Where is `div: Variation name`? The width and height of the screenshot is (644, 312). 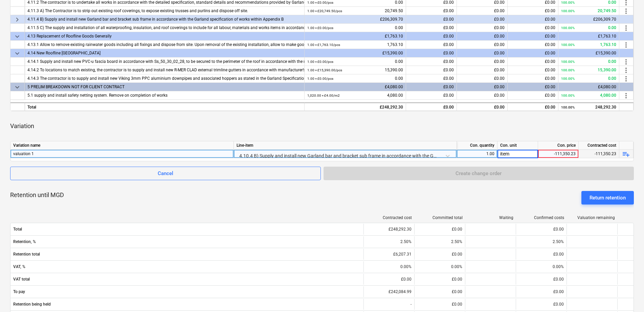 div: Variation name is located at coordinates (122, 145).